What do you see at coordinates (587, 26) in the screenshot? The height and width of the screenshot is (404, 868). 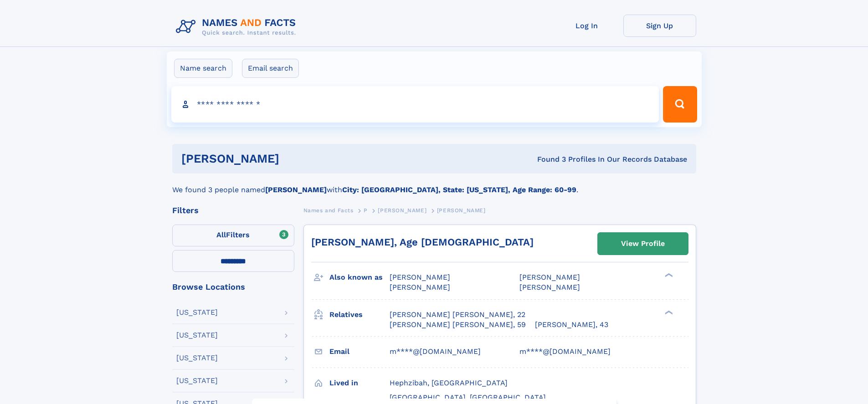 I see `a: Log In` at bounding box center [587, 26].